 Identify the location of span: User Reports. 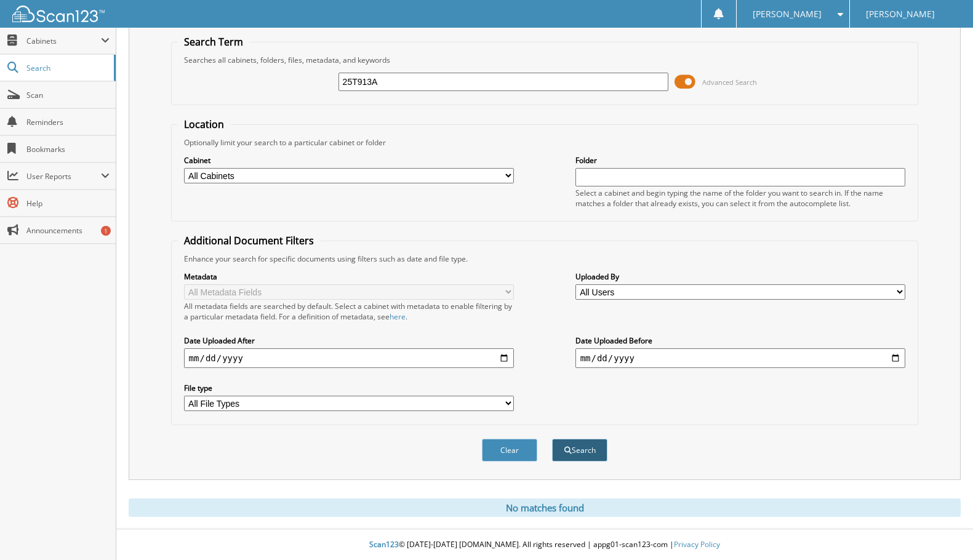
(64, 176).